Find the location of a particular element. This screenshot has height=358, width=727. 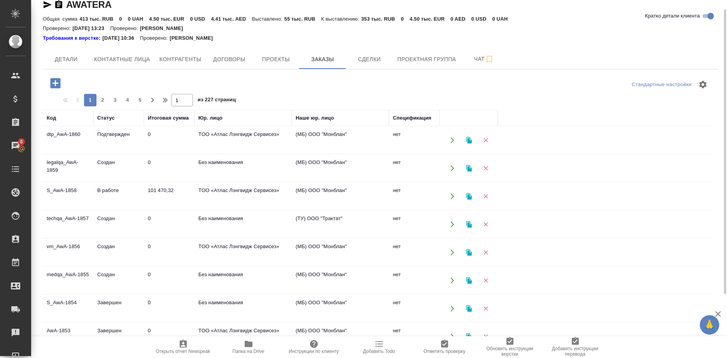

span: 5 is located at coordinates (140, 100).